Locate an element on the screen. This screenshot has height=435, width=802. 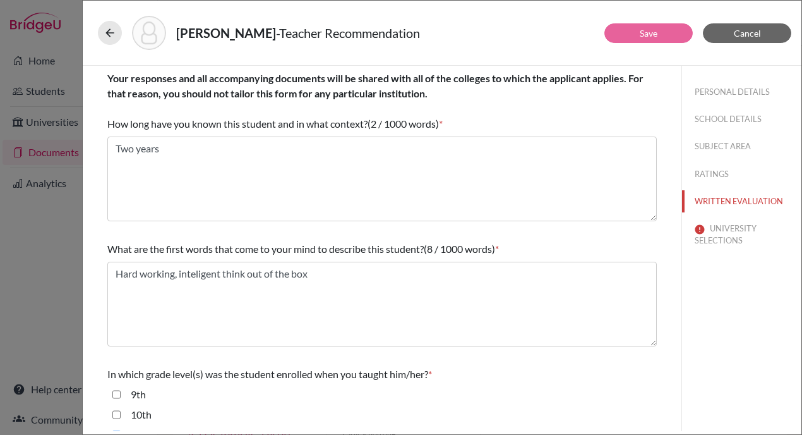
span: (8 / 1000 words) is located at coordinates (459, 248).